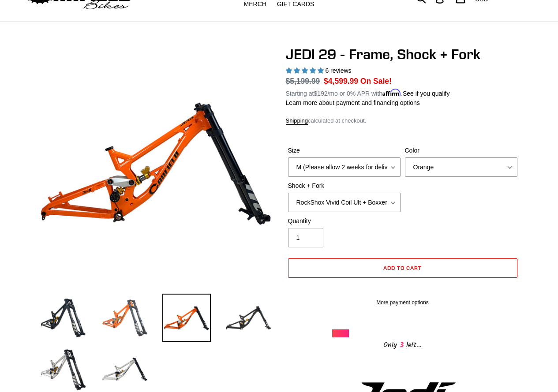  What do you see at coordinates (403, 344) in the screenshot?
I see `div: Only left...` at bounding box center [403, 344].